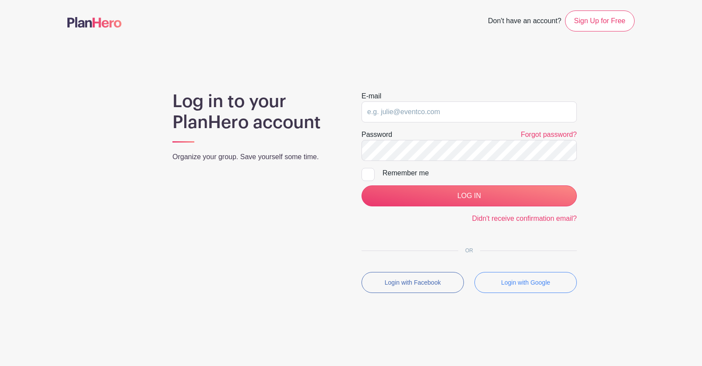 This screenshot has width=702, height=366. I want to click on button: Login with Facebook, so click(413, 283).